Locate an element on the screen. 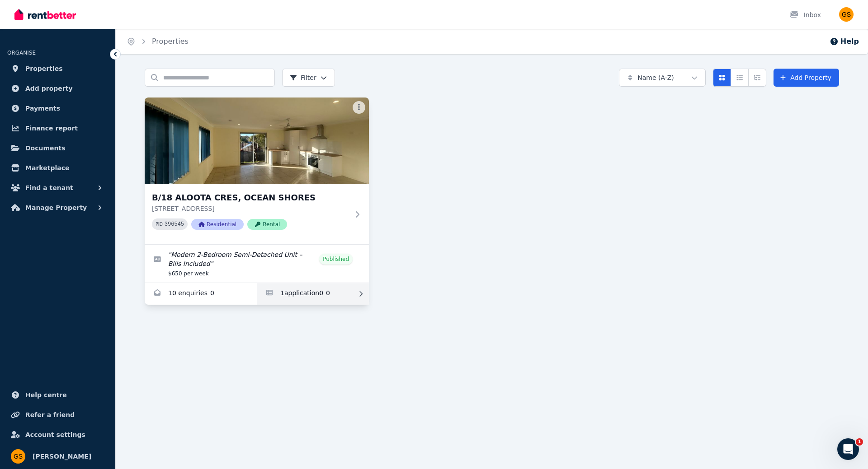  a: Enquiries for B/18 ALOOTA CRES, OCEAN SHORES is located at coordinates (200, 294).